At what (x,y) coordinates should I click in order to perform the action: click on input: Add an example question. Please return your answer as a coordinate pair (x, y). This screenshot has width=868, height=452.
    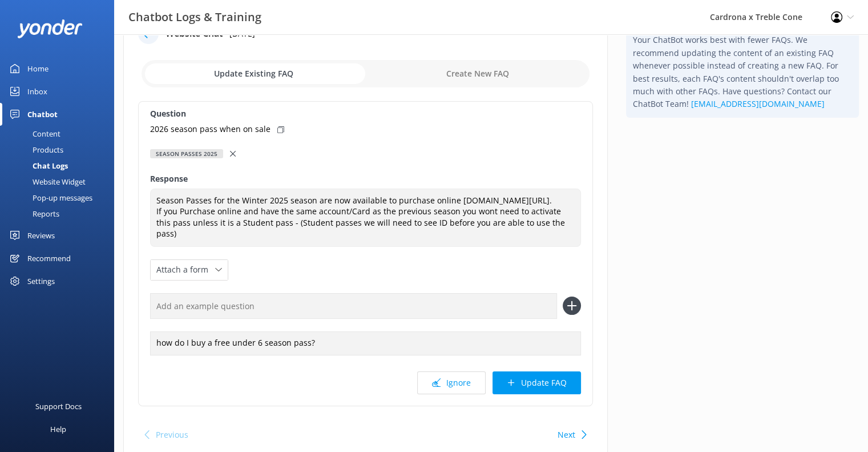
    Looking at the image, I should click on (354, 305).